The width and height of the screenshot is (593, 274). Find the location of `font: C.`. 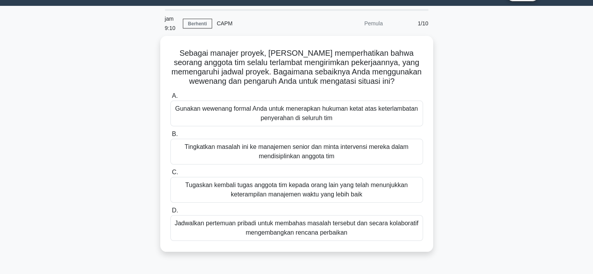

font: C. is located at coordinates (175, 172).